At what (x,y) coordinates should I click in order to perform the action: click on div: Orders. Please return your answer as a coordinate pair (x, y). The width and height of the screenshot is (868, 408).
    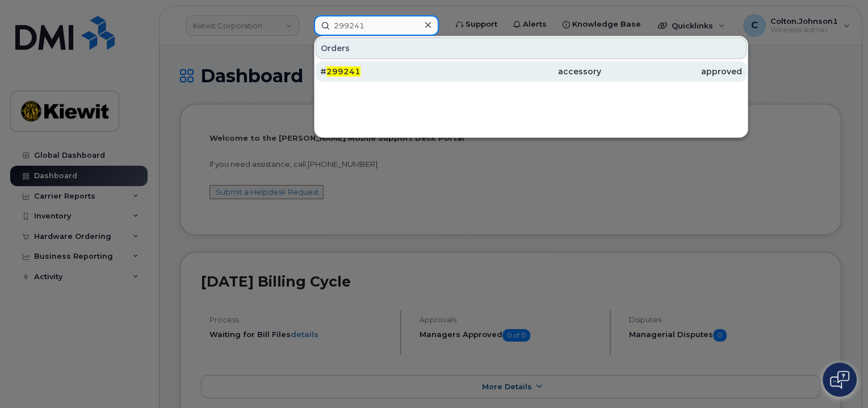
    Looking at the image, I should click on (530, 48).